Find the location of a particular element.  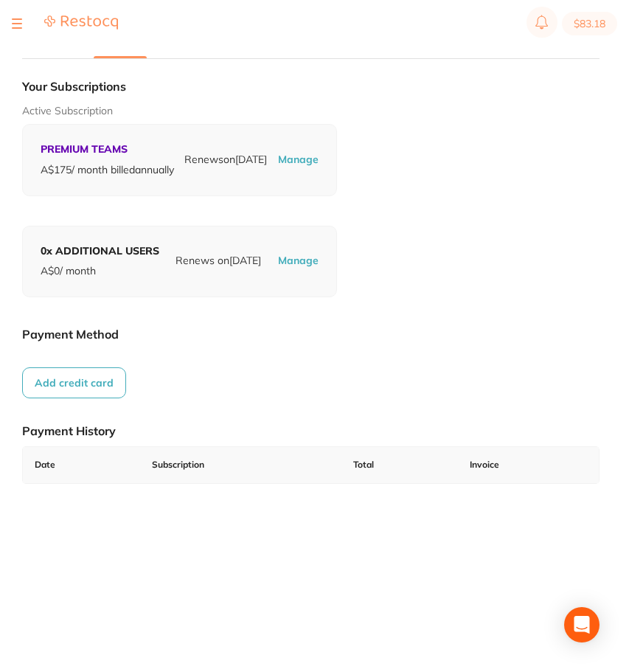

td: Date is located at coordinates (81, 464).